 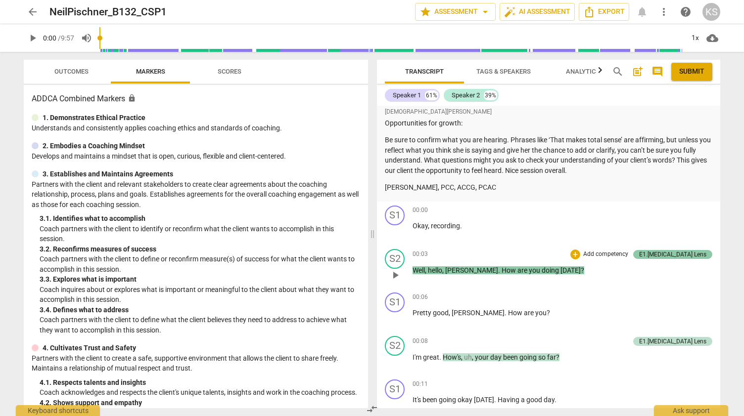 What do you see at coordinates (132, 98) in the screenshot?
I see `span: Assessment is enabled for this document. The competency model is locked and follows the assessmen...` at bounding box center [132, 98].